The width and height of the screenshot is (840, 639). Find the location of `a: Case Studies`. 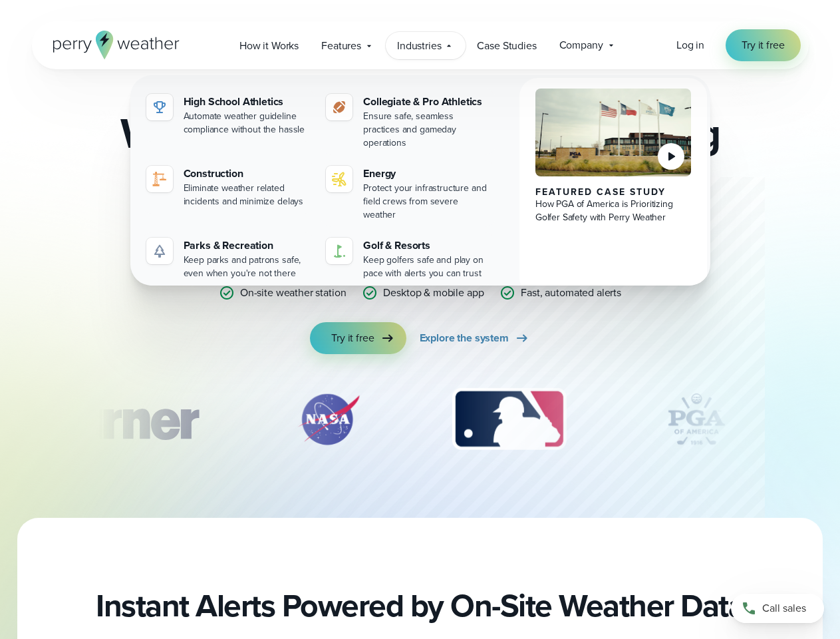

a: Case Studies is located at coordinates (506, 45).